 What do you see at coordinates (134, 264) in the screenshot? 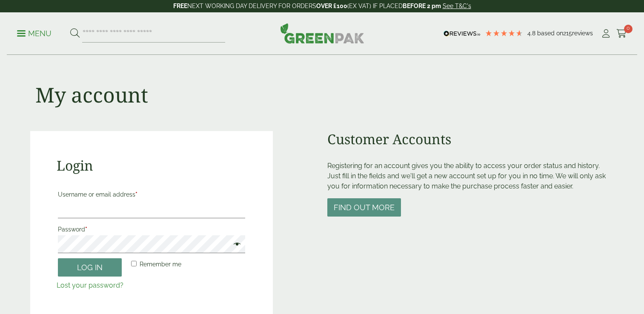
I see `input: Remember me` at bounding box center [134, 264].